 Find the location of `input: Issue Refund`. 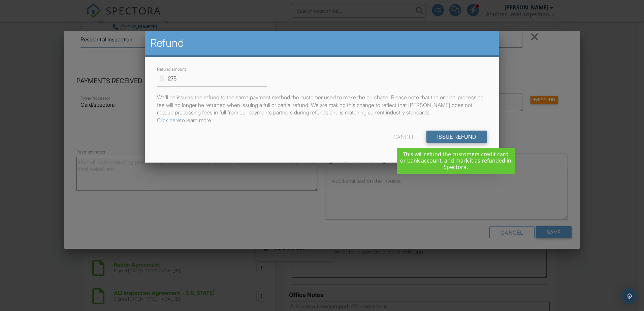

input: Issue Refund is located at coordinates (457, 137).